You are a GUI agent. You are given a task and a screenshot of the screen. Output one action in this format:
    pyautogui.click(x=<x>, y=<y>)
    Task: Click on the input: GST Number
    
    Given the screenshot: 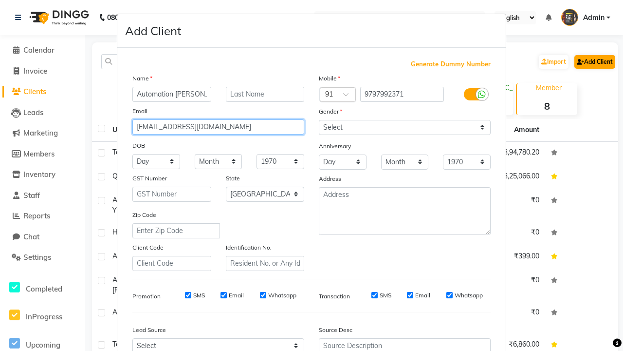 What is the action you would take?
    pyautogui.click(x=172, y=194)
    